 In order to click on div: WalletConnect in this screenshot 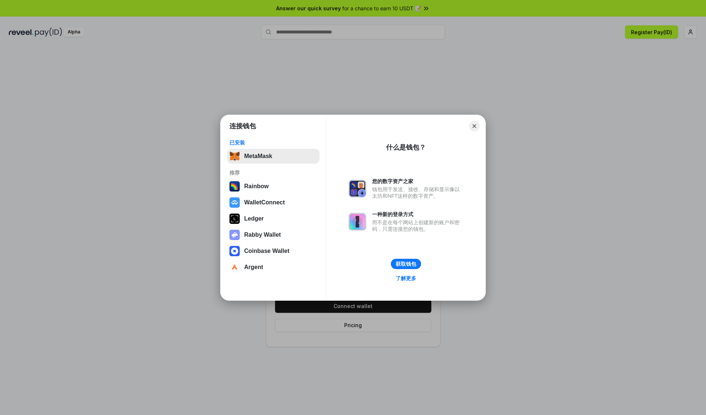, I will do `click(264, 203)`.